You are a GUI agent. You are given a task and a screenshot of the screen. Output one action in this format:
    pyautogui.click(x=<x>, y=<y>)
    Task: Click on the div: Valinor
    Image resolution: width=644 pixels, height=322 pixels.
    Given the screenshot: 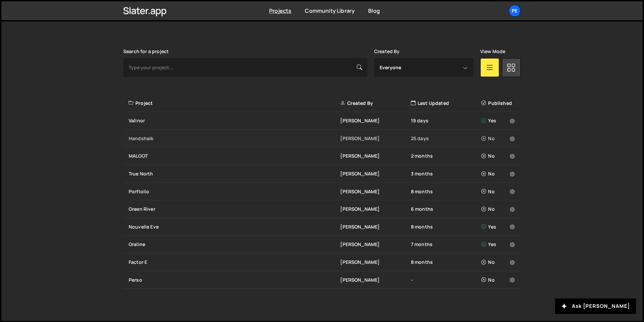 What is the action you would take?
    pyautogui.click(x=234, y=120)
    